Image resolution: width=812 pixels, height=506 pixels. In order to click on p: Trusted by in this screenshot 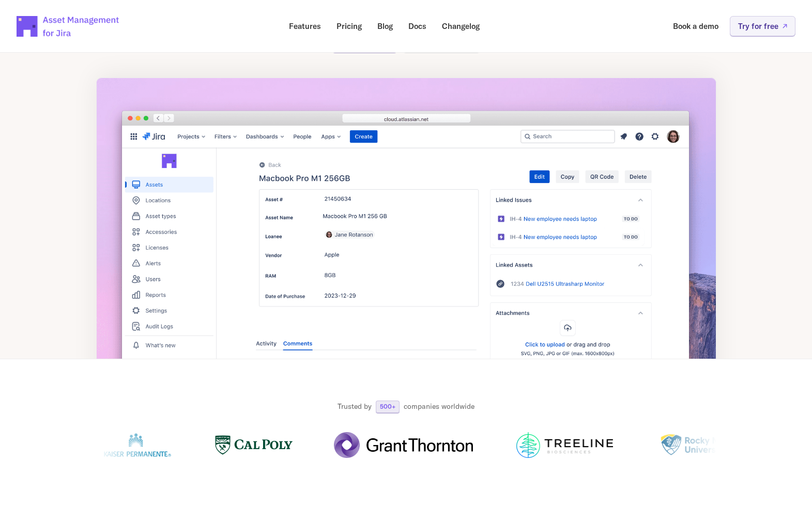, I will do `click(355, 407)`.